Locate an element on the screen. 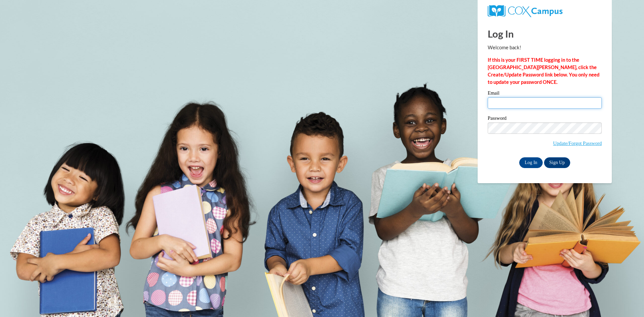 This screenshot has width=644, height=317. a: Sign Up is located at coordinates (557, 163).